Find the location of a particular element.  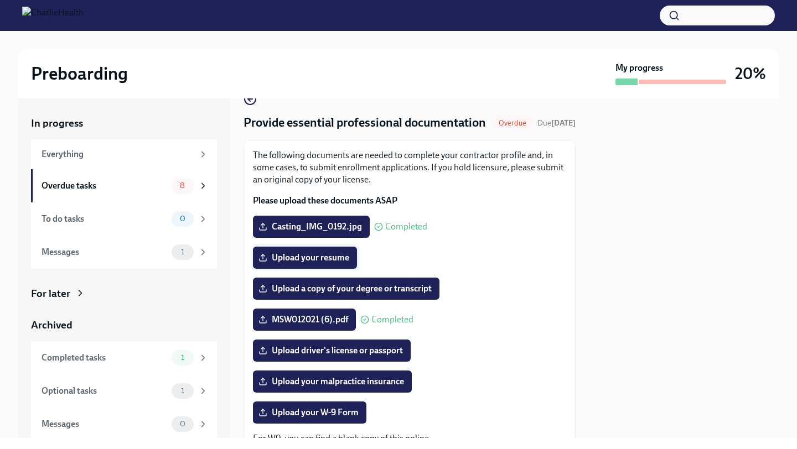

a: Completed tasks1 is located at coordinates (124, 358).